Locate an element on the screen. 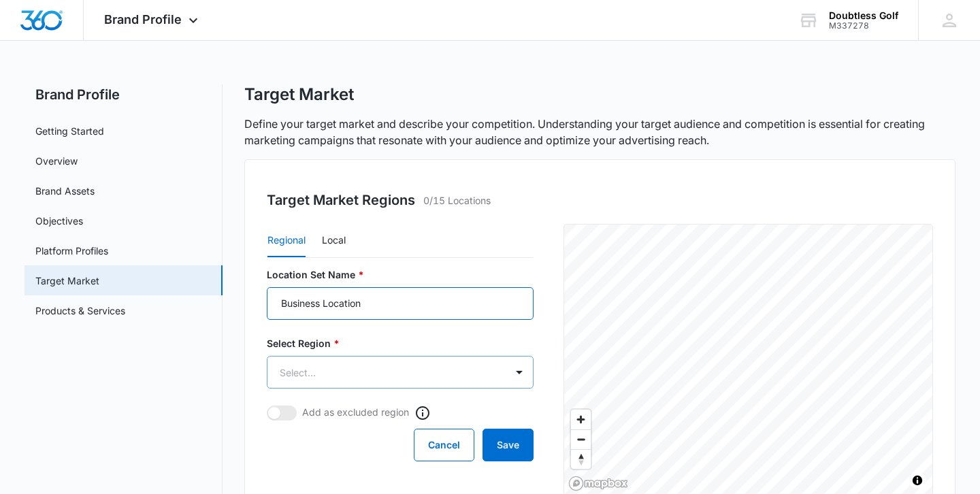 Image resolution: width=980 pixels, height=494 pixels. a: Target Market is located at coordinates (67, 280).